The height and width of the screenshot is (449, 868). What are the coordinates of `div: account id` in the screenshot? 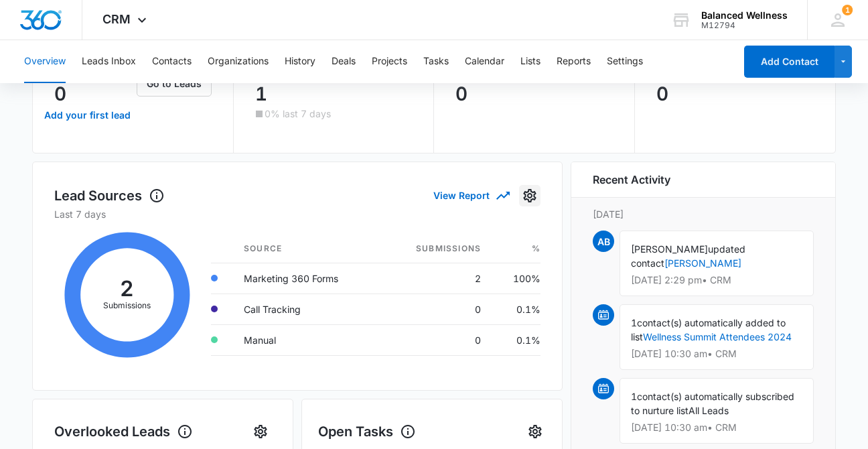 It's located at (745, 25).